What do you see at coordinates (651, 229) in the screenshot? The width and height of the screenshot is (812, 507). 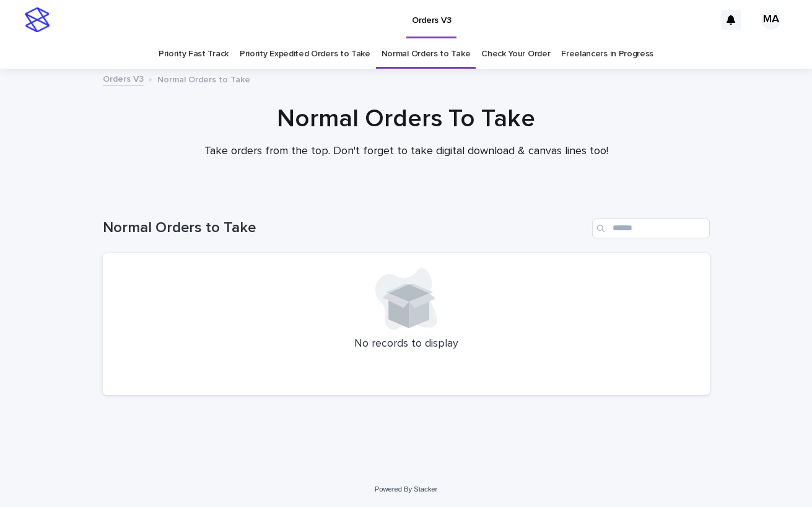 I see `input: Search` at bounding box center [651, 229].